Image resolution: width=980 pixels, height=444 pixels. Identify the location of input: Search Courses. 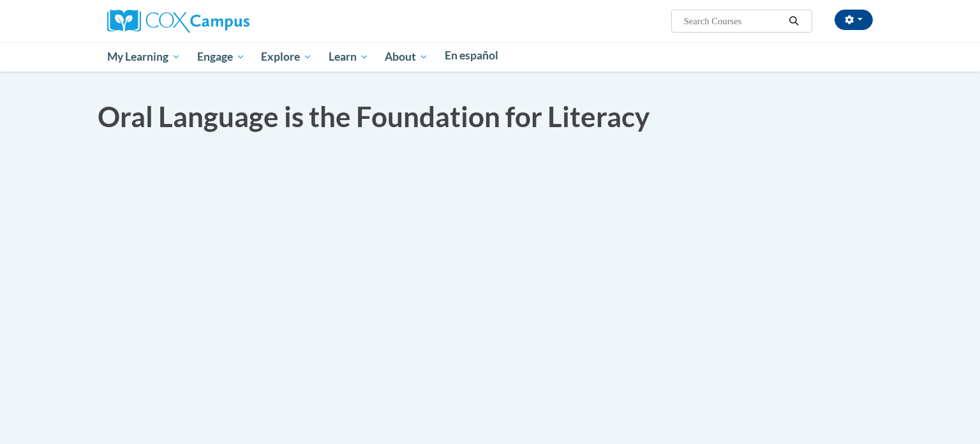
(734, 21).